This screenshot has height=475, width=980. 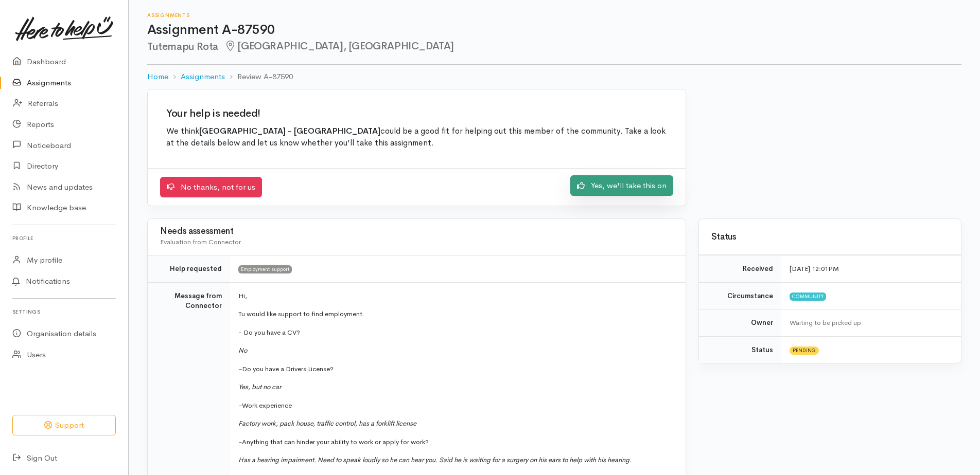 What do you see at coordinates (456, 332) in the screenshot?
I see `p: - Do you have a CV?` at bounding box center [456, 332].